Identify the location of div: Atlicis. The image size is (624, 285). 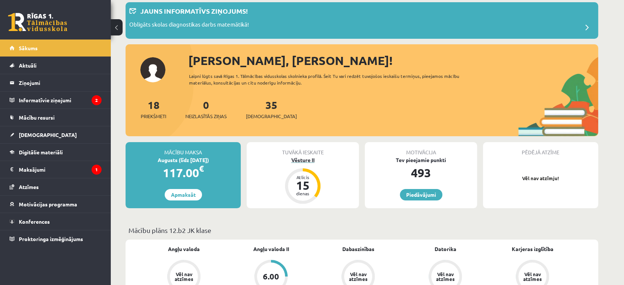
(303, 177).